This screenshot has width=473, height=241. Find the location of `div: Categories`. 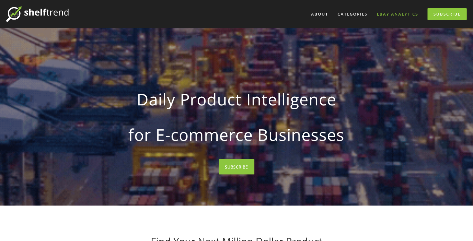

div: Categories is located at coordinates (353, 14).